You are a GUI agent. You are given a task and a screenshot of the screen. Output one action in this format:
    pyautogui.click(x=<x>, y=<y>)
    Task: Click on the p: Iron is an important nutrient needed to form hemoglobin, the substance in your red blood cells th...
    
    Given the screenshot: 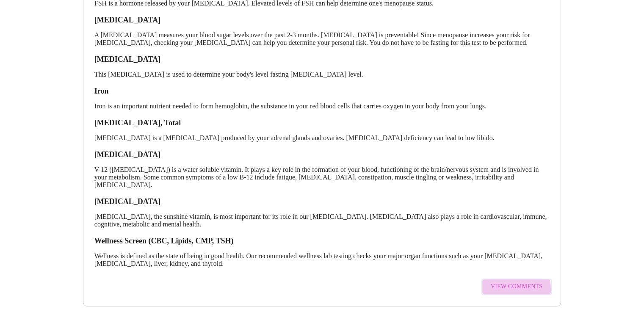 What is the action you would take?
    pyautogui.click(x=322, y=106)
    